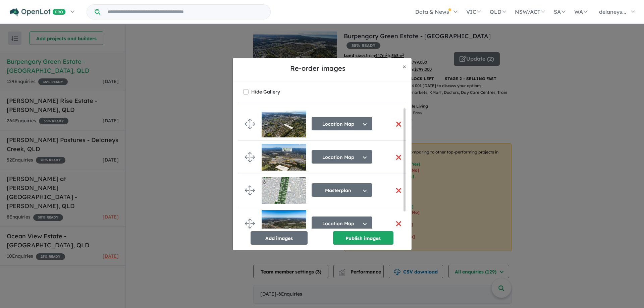 The height and width of the screenshot is (308, 644). I want to click on button: Masterplan, so click(342, 190).